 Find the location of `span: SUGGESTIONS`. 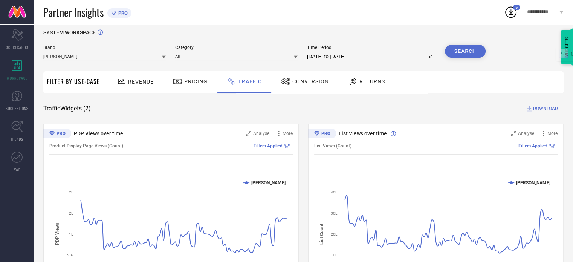

span: SUGGESTIONS is located at coordinates (17, 108).